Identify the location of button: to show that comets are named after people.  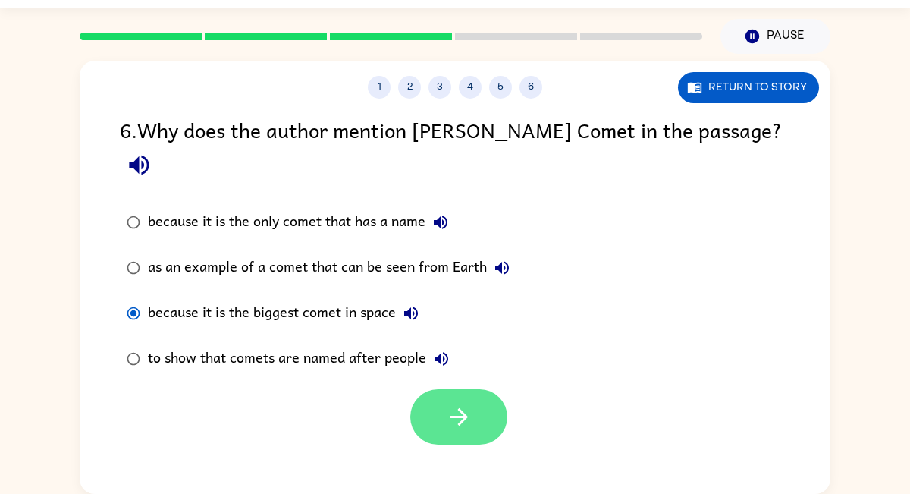
(442, 359).